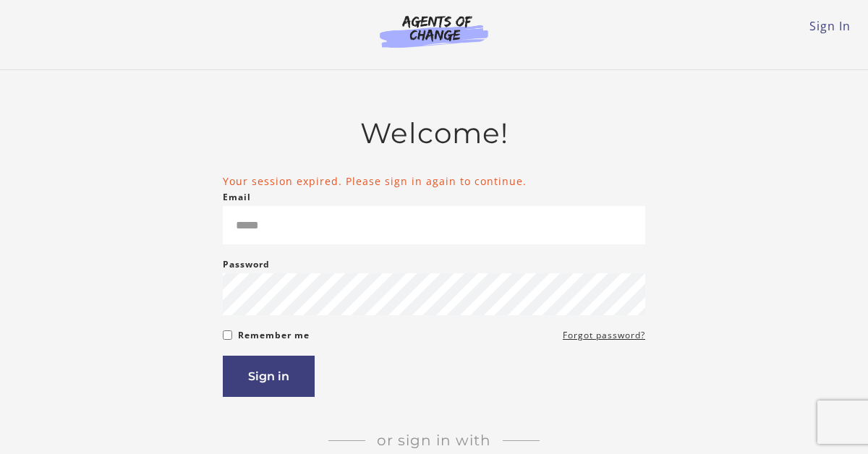 The width and height of the screenshot is (868, 454). Describe the element at coordinates (434, 441) in the screenshot. I see `span: Or sign in with` at that location.